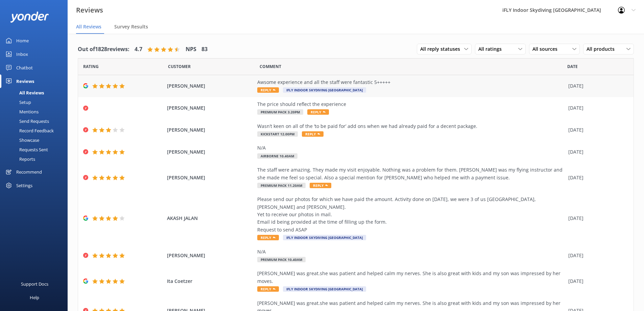  I want to click on h4: 83, so click(204, 50).